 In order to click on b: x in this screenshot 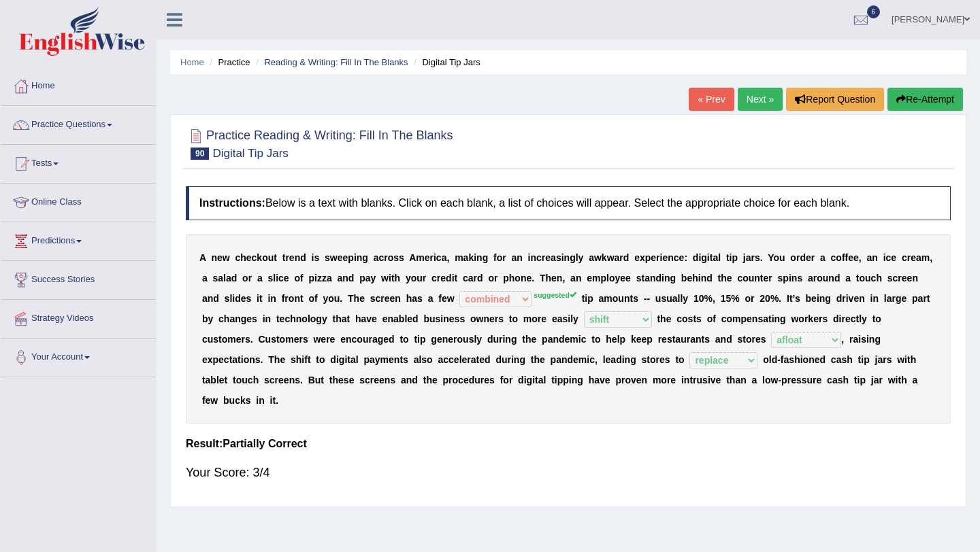, I will do `click(642, 258)`.